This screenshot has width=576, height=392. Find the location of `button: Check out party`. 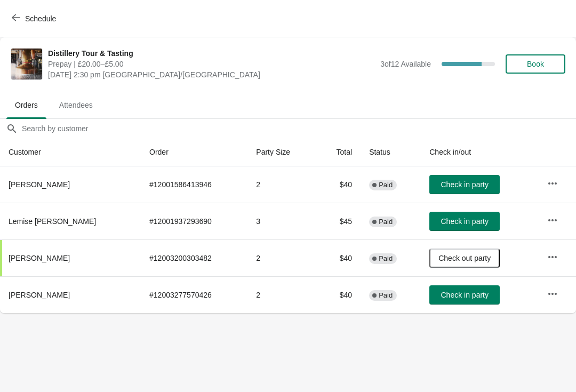

button: Check out party is located at coordinates (465, 258).